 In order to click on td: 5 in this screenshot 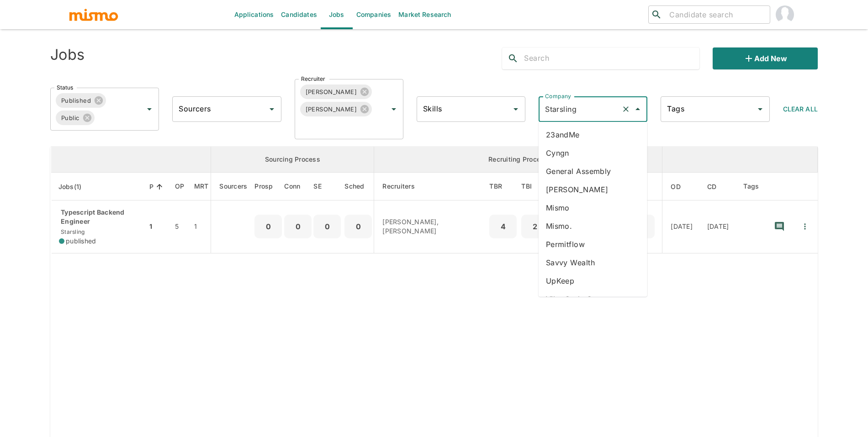, I will do `click(180, 227)`.